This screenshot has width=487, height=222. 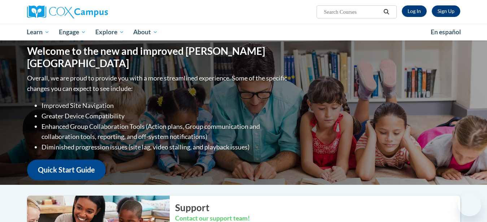 I want to click on a: Engage, so click(x=72, y=32).